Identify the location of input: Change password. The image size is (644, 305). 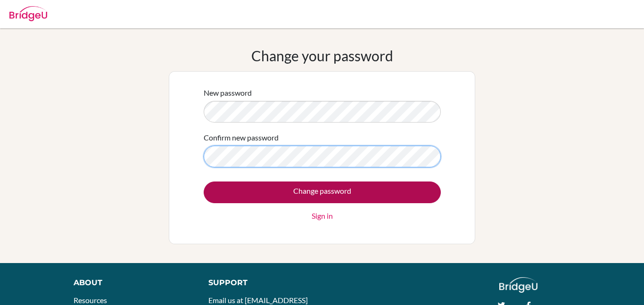
(322, 193).